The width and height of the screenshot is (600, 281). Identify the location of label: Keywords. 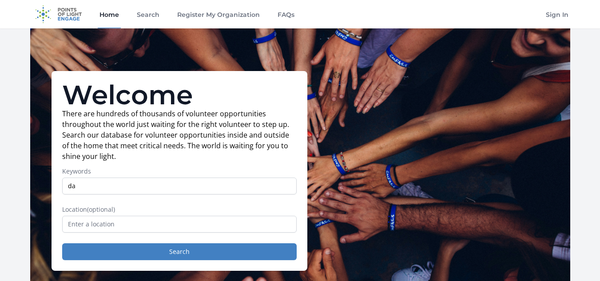
(179, 171).